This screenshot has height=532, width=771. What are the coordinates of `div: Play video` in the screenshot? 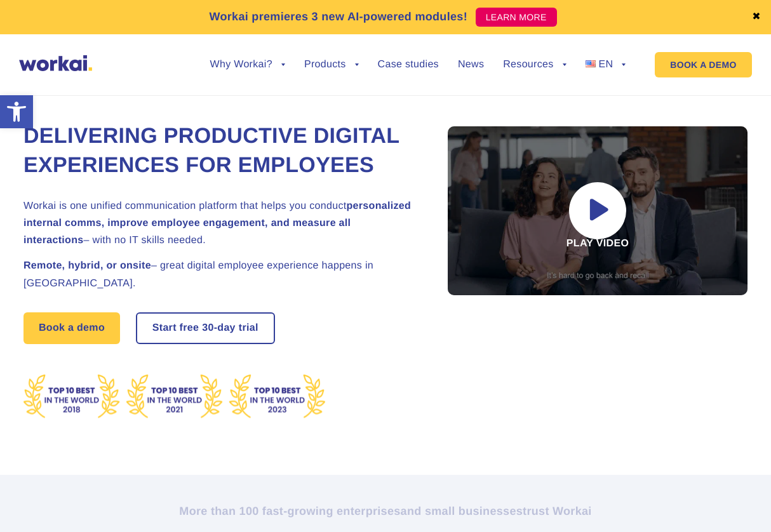 It's located at (597, 211).